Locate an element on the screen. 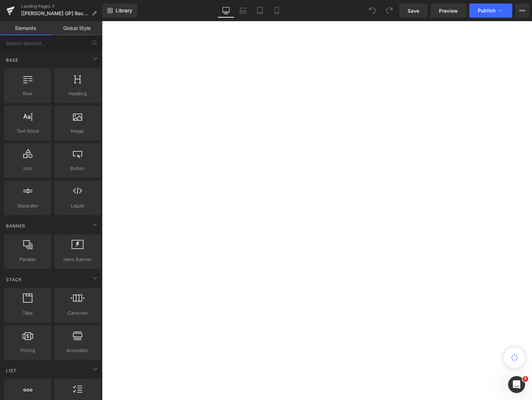  button: Publish is located at coordinates (491, 11).